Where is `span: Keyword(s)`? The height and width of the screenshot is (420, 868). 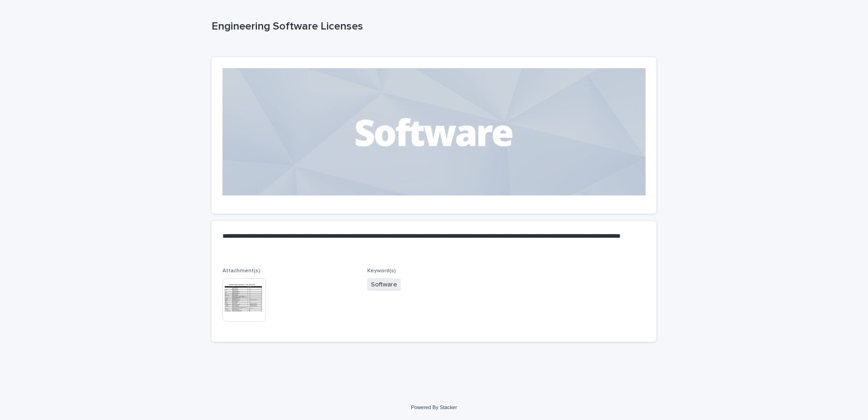 span: Keyword(s) is located at coordinates (381, 271).